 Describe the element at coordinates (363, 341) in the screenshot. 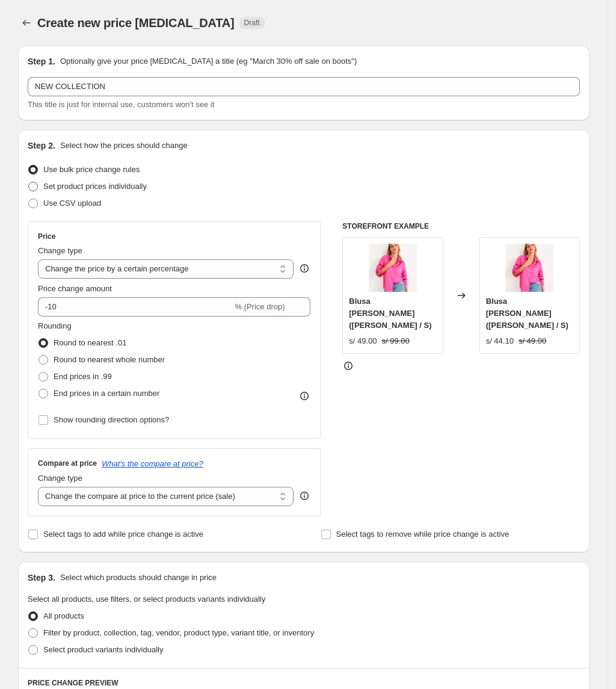

I see `div: s/ 49.00` at that location.